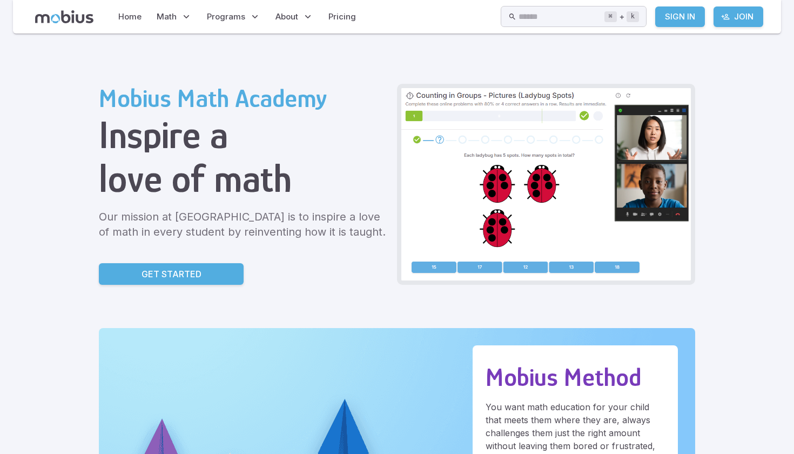  Describe the element at coordinates (287, 17) in the screenshot. I see `span: About` at that location.